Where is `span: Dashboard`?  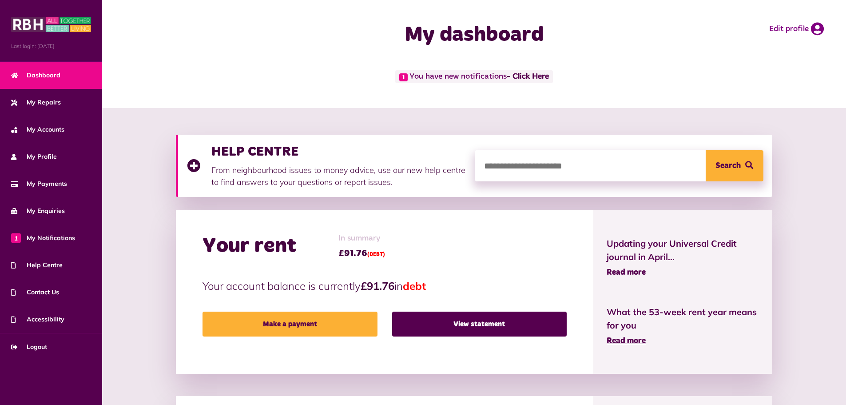
span: Dashboard is located at coordinates (36, 75).